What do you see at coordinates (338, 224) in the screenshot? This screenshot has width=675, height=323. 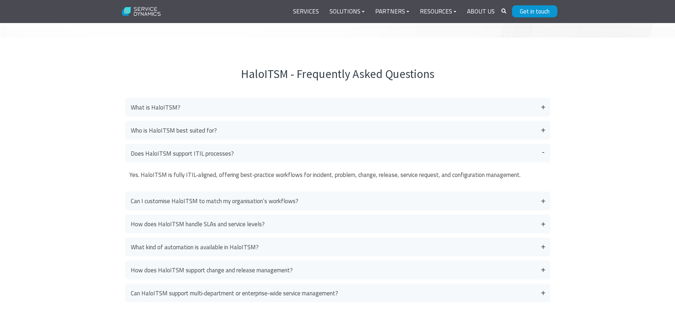 I see `a: How does HaloITSM handle SLAs and service levels?` at bounding box center [338, 224].